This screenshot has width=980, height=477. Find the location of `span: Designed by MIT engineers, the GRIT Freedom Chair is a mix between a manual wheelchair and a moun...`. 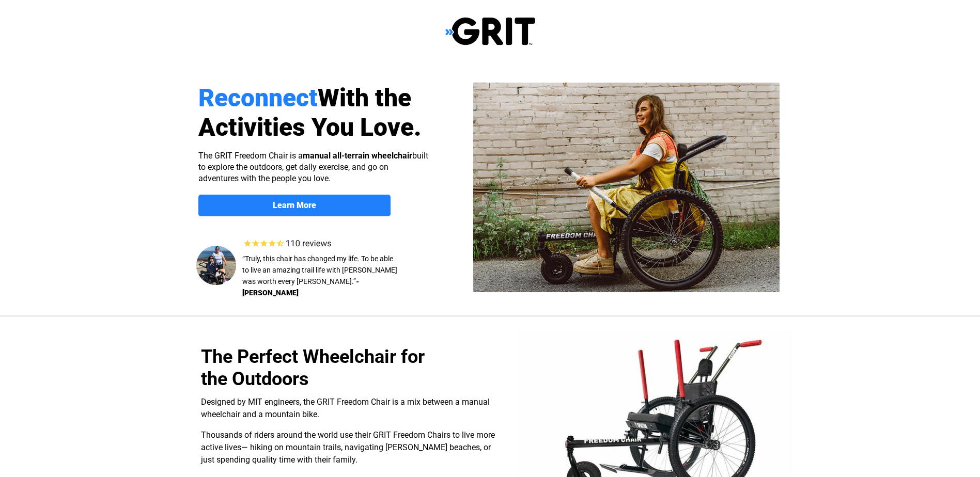

span: Designed by MIT engineers, the GRIT Freedom Chair is a mix between a manual wheelchair and a moun... is located at coordinates (345, 408).